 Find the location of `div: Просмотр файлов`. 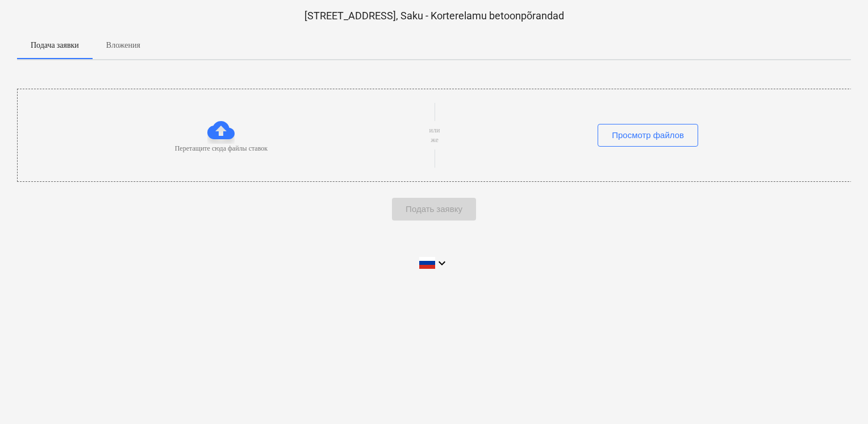

div: Просмотр файлов is located at coordinates (647, 135).